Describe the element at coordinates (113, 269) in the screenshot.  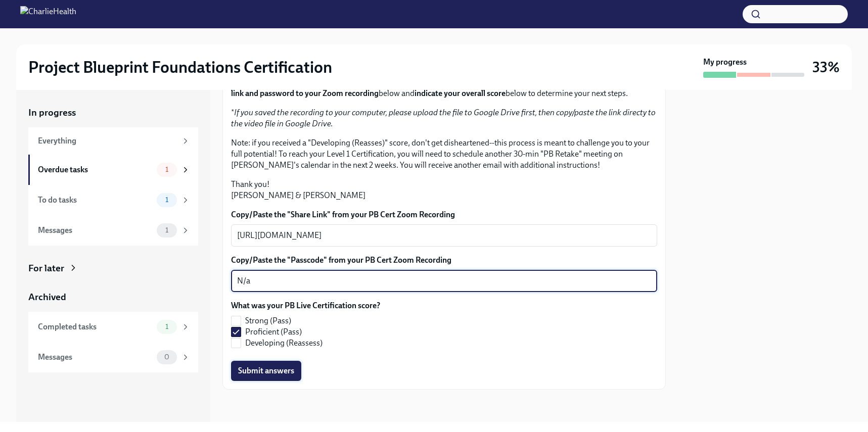
I see `a: For later` at that location.